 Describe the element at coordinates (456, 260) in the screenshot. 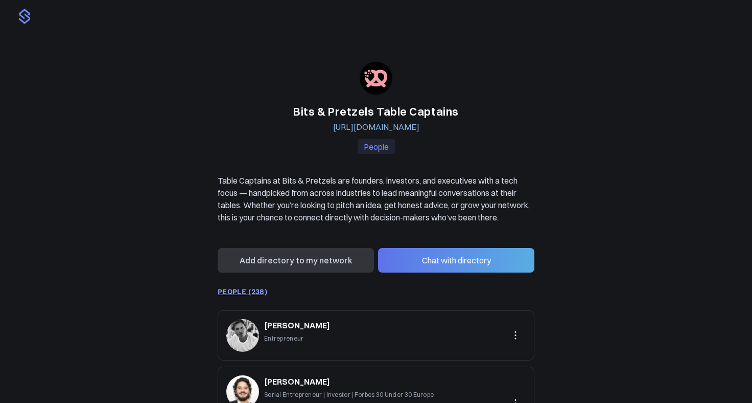

I see `button: Chat with directory` at that location.